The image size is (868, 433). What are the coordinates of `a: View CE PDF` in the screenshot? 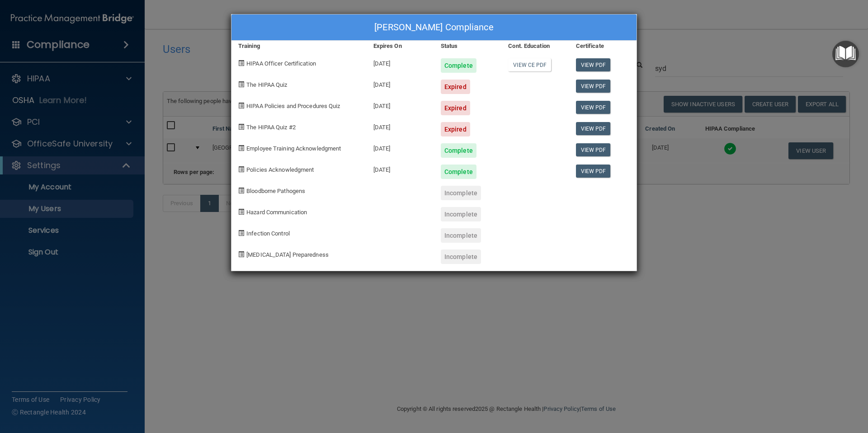 It's located at (529, 64).